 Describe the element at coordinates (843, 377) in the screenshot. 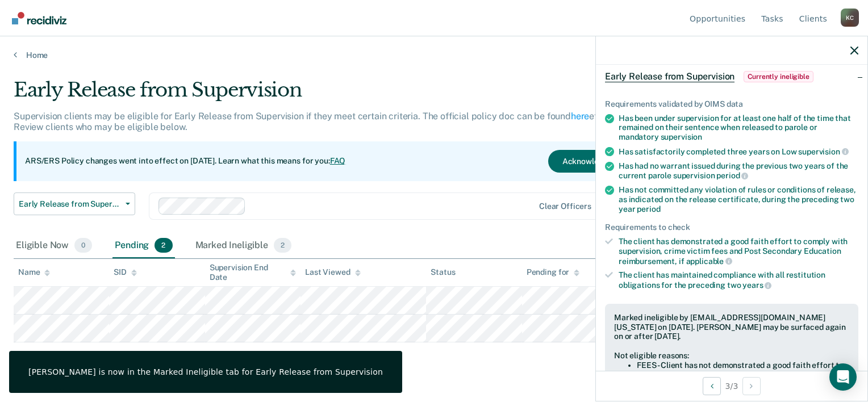

I see `div: Open Intercom Messenger` at that location.